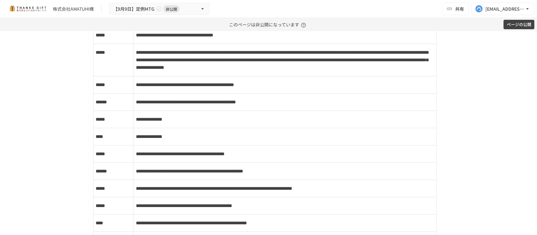  What do you see at coordinates (134, 9) in the screenshot?
I see `span: 【9月9日】定例MTG` at bounding box center [134, 9].